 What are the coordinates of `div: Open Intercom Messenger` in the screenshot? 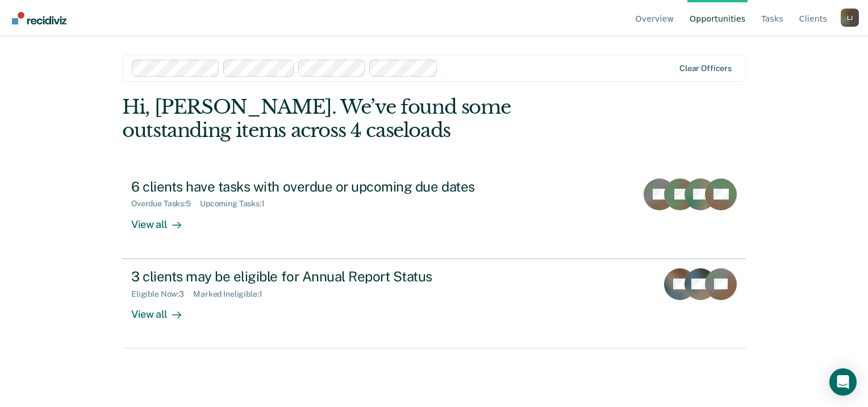 It's located at (843, 382).